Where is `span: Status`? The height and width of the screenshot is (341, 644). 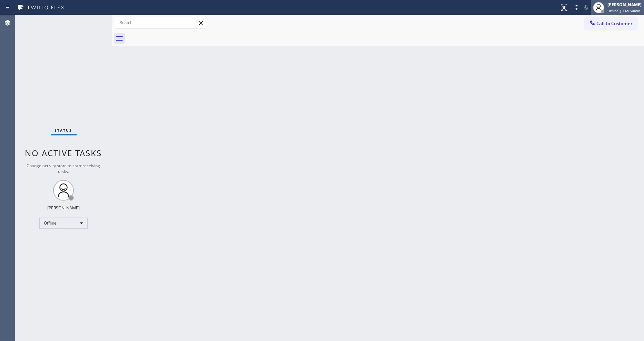 span: Status is located at coordinates (64, 130).